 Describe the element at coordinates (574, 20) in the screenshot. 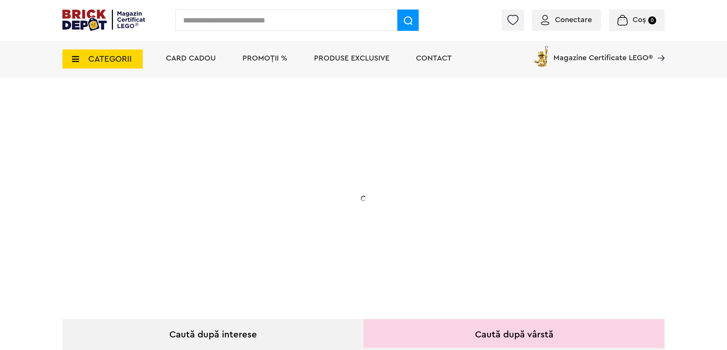

I see `span: Conectare` at that location.